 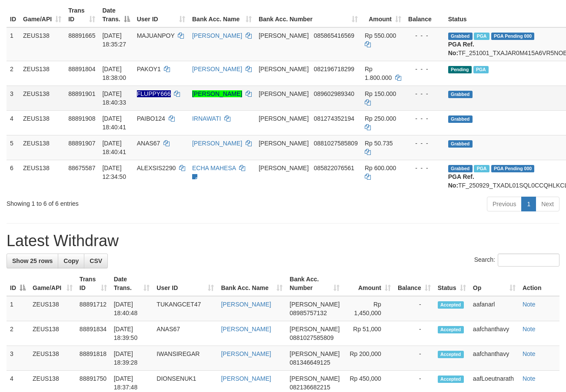 I want to click on th: Date Trans.: activate to sort column ascending, so click(x=132, y=284).